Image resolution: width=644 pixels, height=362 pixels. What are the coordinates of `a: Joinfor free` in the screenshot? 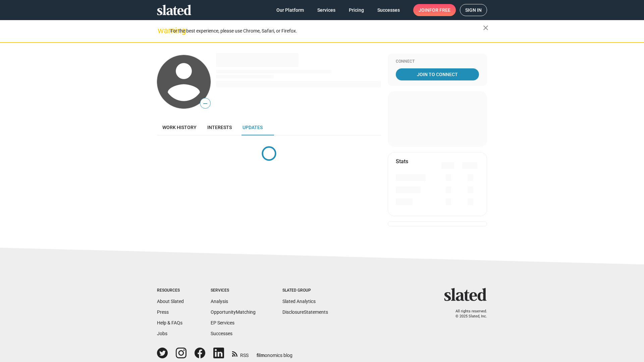 It's located at (434, 10).